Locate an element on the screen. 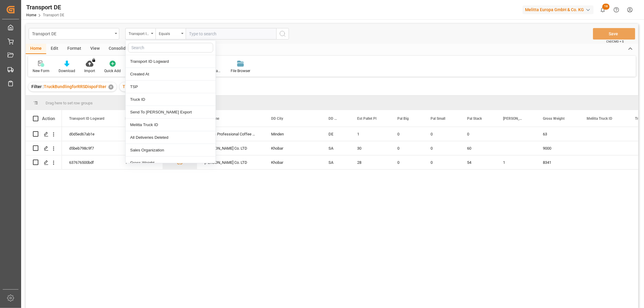 This screenshot has width=644, height=308. div: 63 is located at coordinates (557, 134).